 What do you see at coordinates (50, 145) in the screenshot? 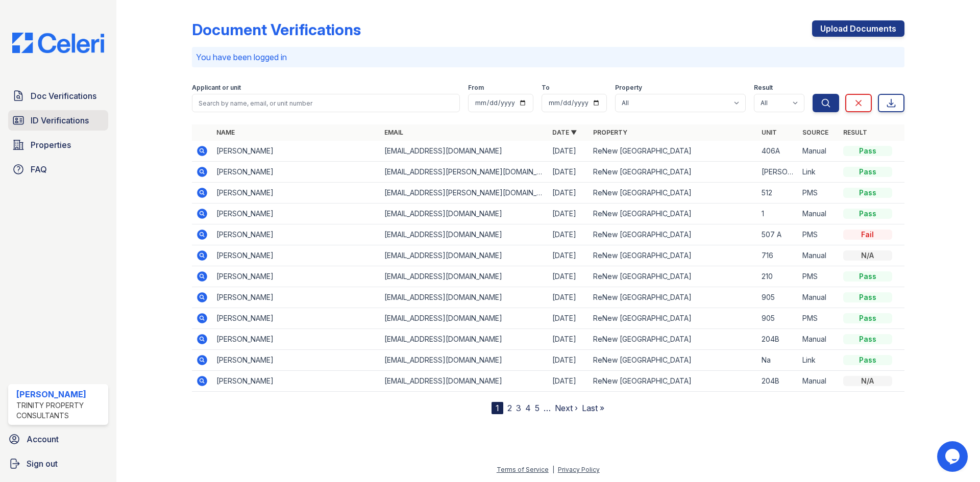
I see `span: Properties` at bounding box center [50, 145].